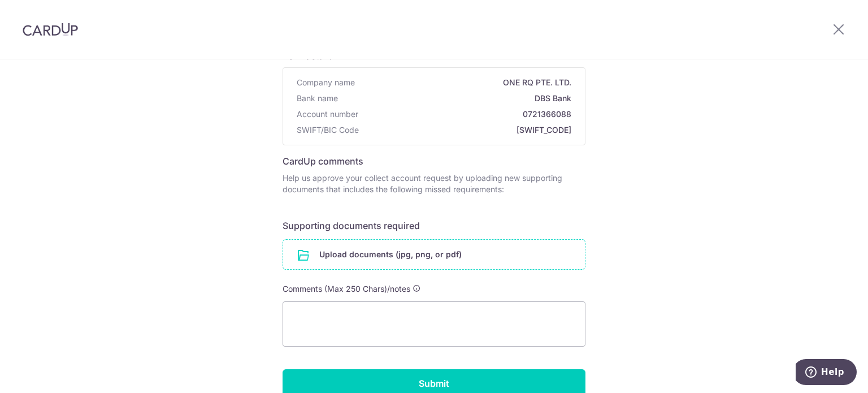 The height and width of the screenshot is (393, 868). What do you see at coordinates (325, 83) in the screenshot?
I see `span: Company name` at bounding box center [325, 83].